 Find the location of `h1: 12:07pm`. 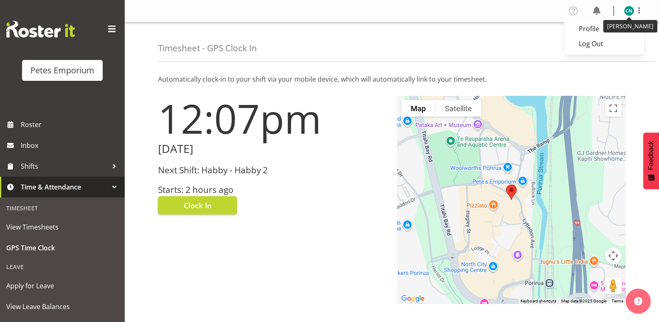

h1: 12:07pm is located at coordinates (272, 118).